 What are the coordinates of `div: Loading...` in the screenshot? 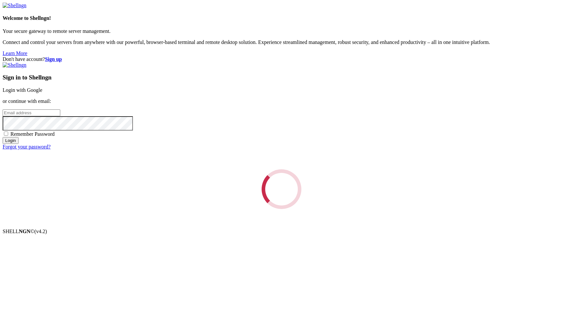 It's located at (282, 189).